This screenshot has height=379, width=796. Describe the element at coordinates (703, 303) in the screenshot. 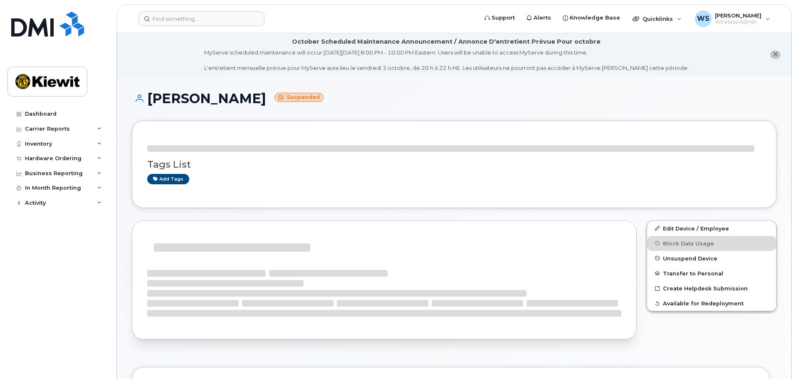

I see `span: Available for Redeployment` at that location.